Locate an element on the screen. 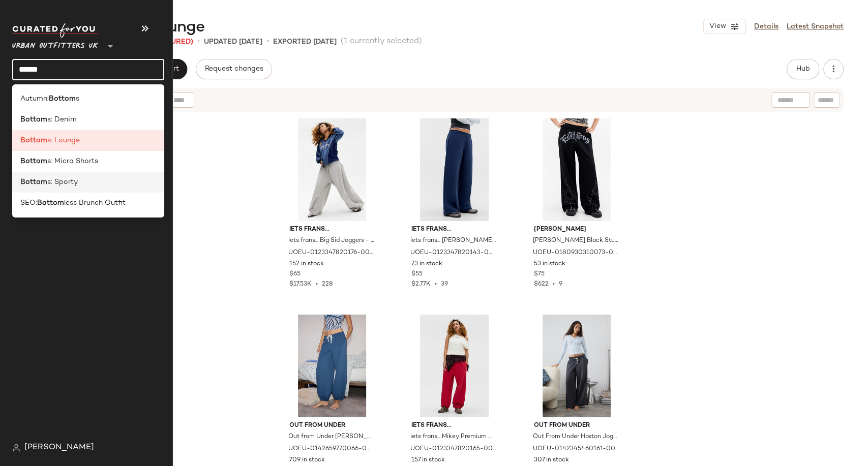  span: s: Sporty is located at coordinates (62, 182).